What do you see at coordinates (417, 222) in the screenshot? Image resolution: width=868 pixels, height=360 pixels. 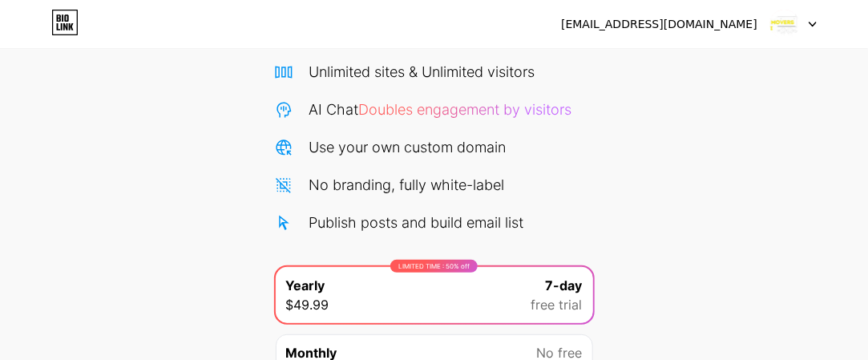 I see `div: Publish posts and build email list` at bounding box center [417, 222].